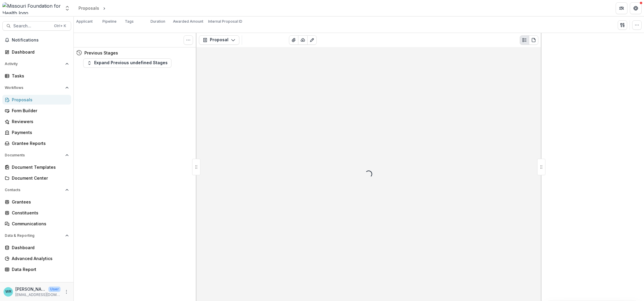 The width and height of the screenshot is (644, 301). I want to click on a: Grantees, so click(37, 202).